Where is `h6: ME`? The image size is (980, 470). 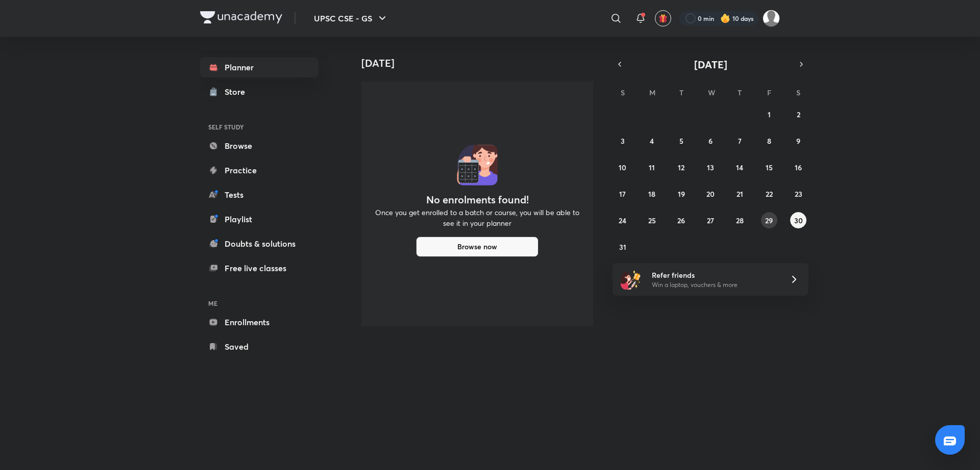
h6: ME is located at coordinates (260, 303).